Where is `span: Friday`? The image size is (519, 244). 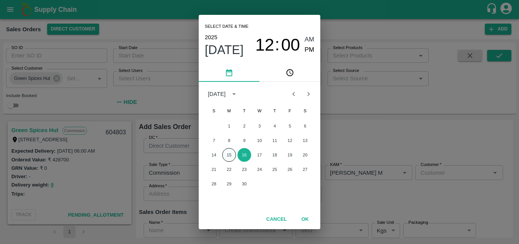 span: Friday is located at coordinates (290, 111).